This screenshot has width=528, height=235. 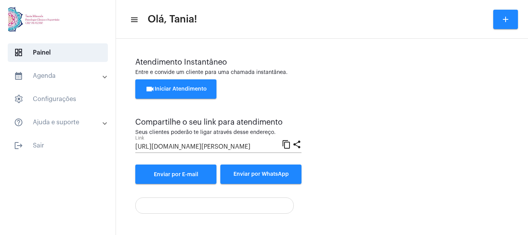 What do you see at coordinates (176, 174) in the screenshot?
I see `a: Enviar por E-mail` at bounding box center [176, 174].